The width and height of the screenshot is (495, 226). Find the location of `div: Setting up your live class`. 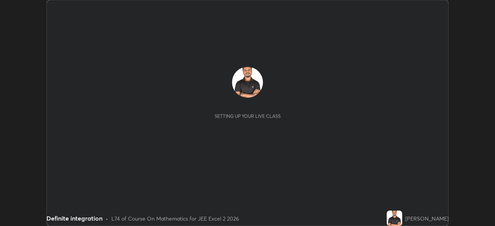

div: Setting up your live class is located at coordinates (247, 116).